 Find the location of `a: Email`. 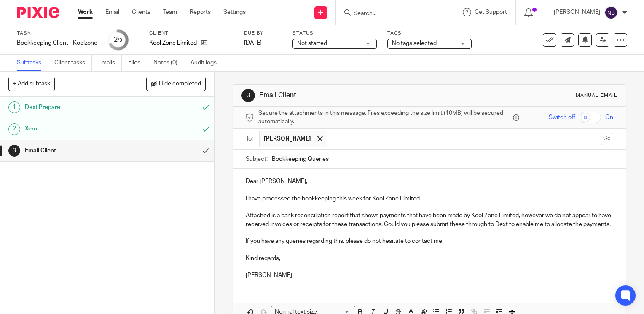

a: Email is located at coordinates (112, 12).